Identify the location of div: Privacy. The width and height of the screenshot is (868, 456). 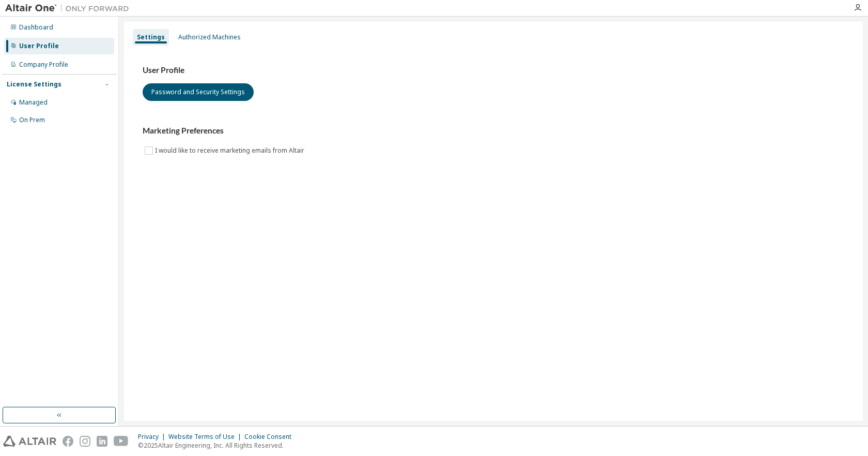
(153, 436).